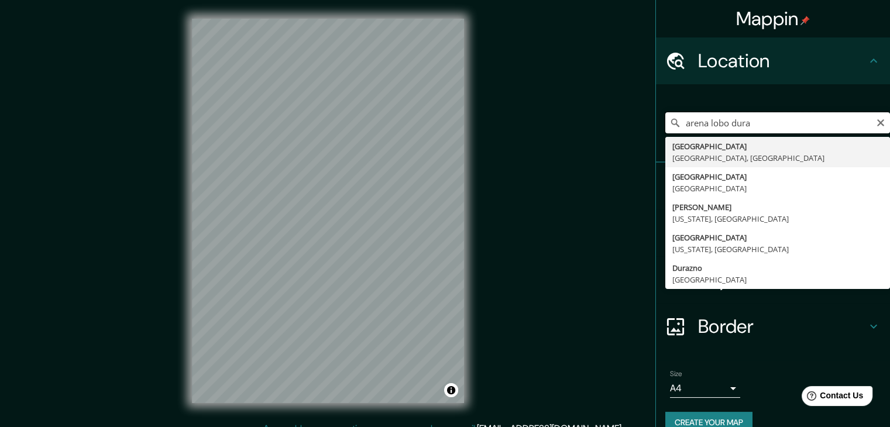  What do you see at coordinates (705, 388) in the screenshot?
I see `div: A4` at bounding box center [705, 388].